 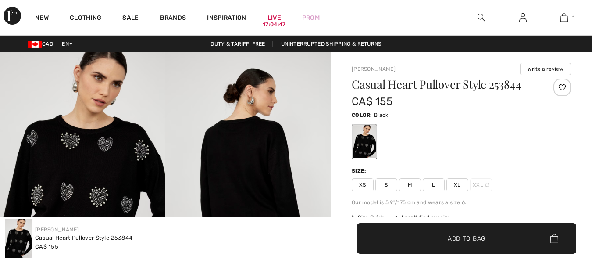 I want to click on span: 1, so click(x=573, y=18).